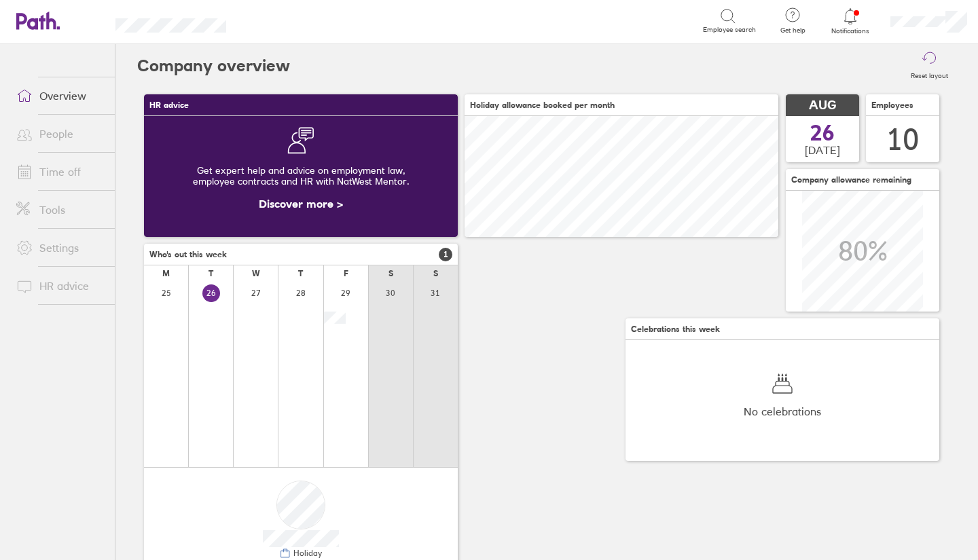 This screenshot has height=560, width=978. Describe the element at coordinates (188, 254) in the screenshot. I see `span: Who's out this week` at that location.